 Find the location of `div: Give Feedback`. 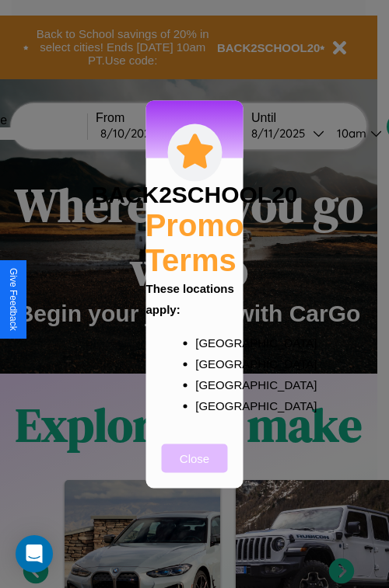

div: Give Feedback is located at coordinates (13, 299).